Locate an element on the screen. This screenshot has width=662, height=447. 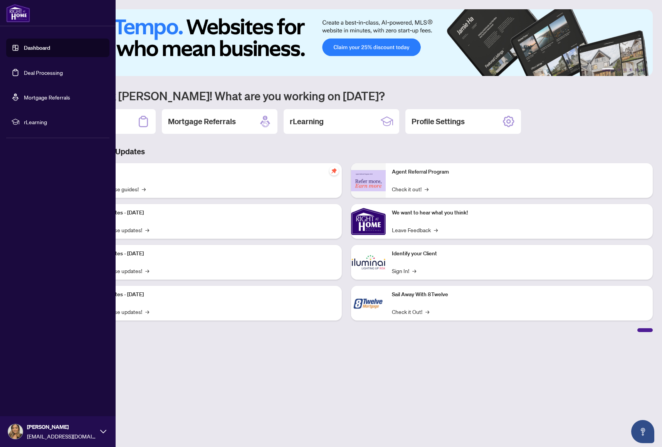
button: 5 is located at coordinates (637, 70).